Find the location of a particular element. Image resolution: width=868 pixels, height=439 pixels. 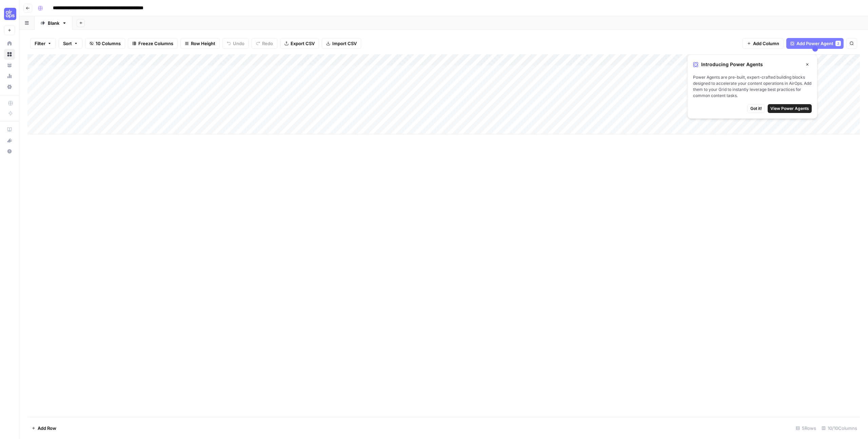

span: Filter is located at coordinates (40, 44).